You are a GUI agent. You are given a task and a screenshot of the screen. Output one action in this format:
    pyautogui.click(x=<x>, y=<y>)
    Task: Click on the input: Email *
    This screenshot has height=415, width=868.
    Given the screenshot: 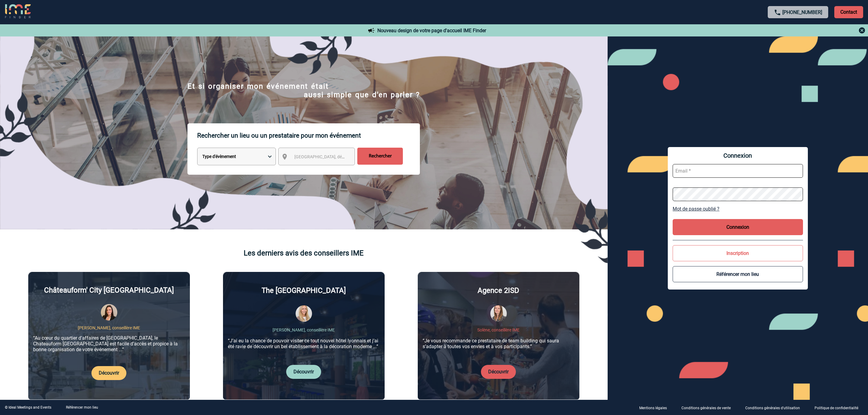 What is the action you would take?
    pyautogui.click(x=738, y=171)
    